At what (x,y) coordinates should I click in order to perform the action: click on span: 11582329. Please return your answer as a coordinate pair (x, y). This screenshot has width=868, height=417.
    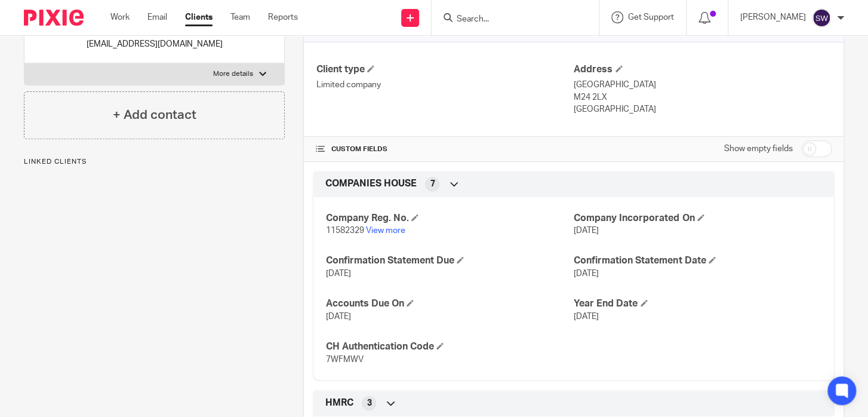
    Looking at the image, I should click on (344, 231).